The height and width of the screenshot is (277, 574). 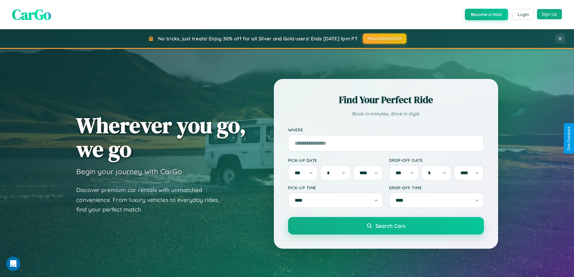 I want to click on label: Pick-up Date, so click(x=335, y=160).